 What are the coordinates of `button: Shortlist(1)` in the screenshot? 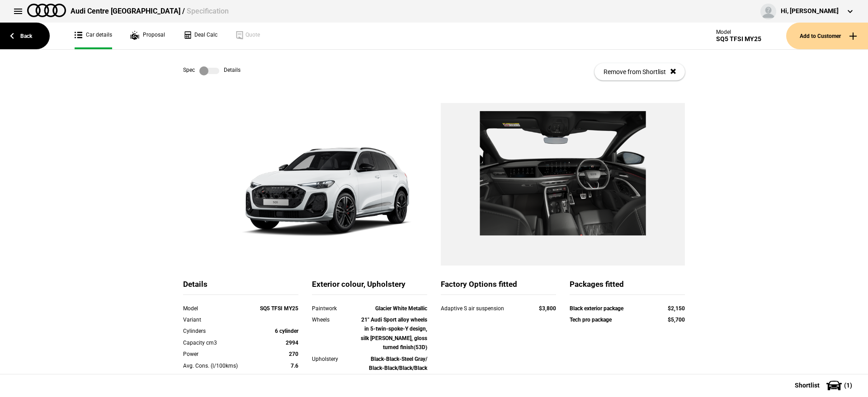 It's located at (825, 385).